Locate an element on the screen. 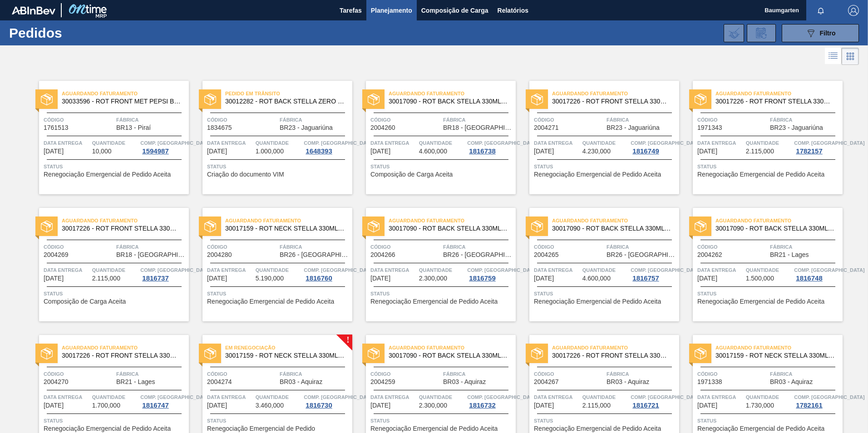 The width and height of the screenshot is (868, 433). a: statusAguardando Faturamento30017159 - ROT NECK STELLA 330ML 429Código2004280FábricaBR26 - [GEOGR... is located at coordinates (270, 264).